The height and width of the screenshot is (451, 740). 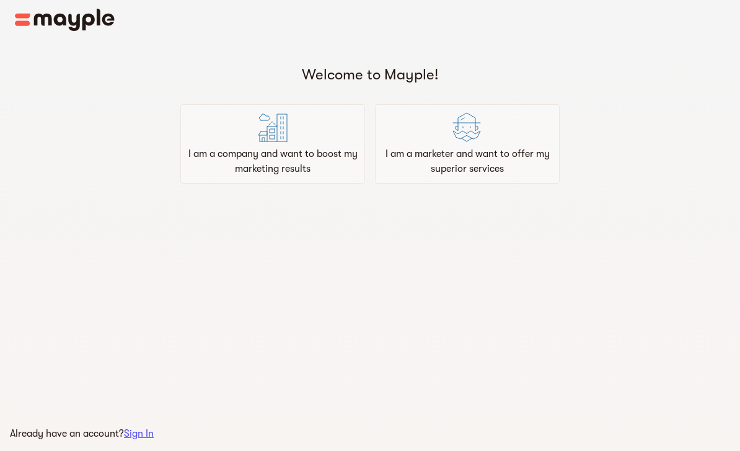 What do you see at coordinates (467, 144) in the screenshot?
I see `div: I am a marketer and want to offer my superior services` at bounding box center [467, 144].